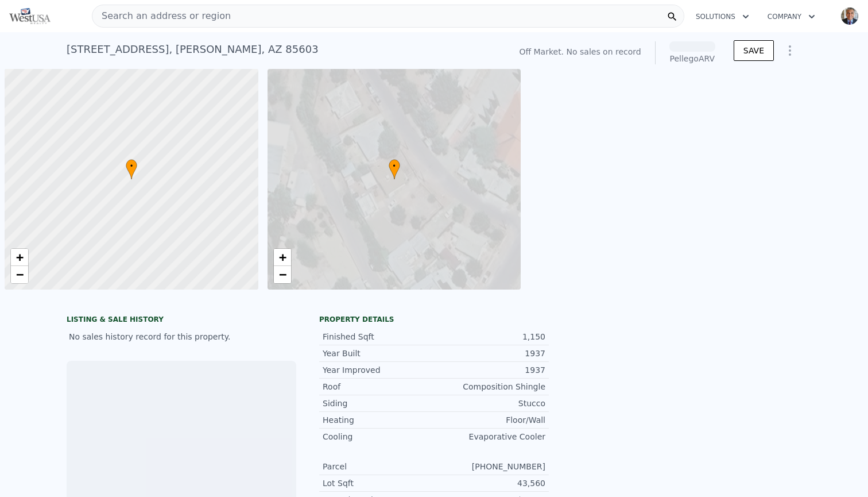 The height and width of the screenshot is (497, 868). Describe the element at coordinates (379, 466) in the screenshot. I see `div: Parcel` at that location.